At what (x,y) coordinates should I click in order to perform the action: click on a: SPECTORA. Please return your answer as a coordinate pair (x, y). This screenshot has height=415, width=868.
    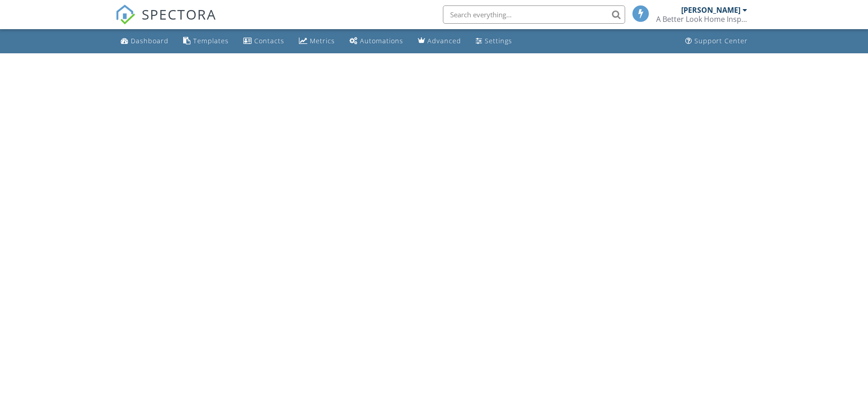
    Looking at the image, I should click on (166, 22).